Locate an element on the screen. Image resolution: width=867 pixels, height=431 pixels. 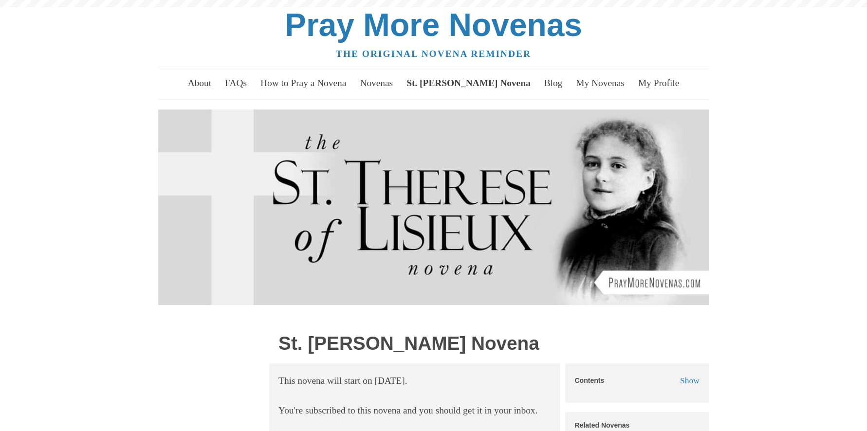
a: Blog is located at coordinates (553, 83).